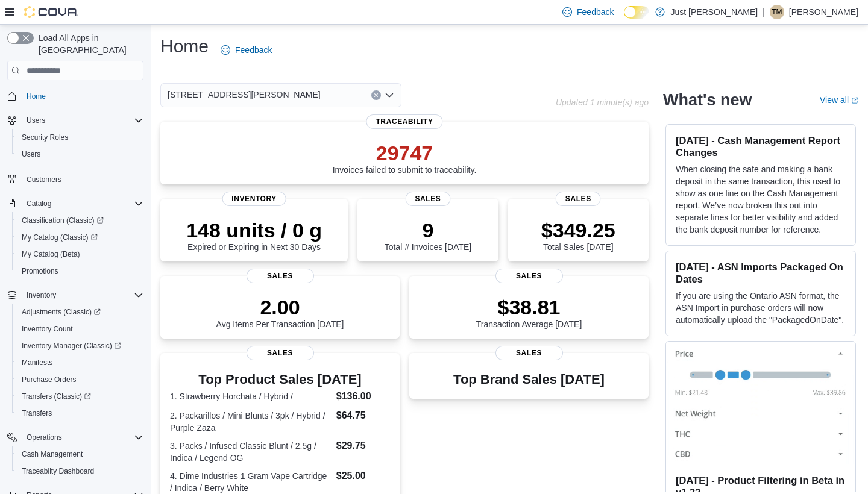 This screenshot has width=868, height=494. What do you see at coordinates (404, 158) in the screenshot?
I see `div: Invoices failed to submit to traceability.` at bounding box center [404, 158].